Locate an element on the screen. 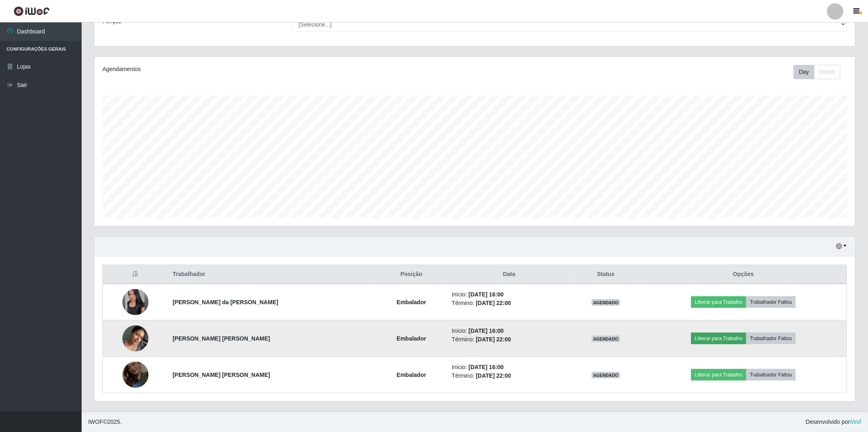  th: Data is located at coordinates (508, 275).